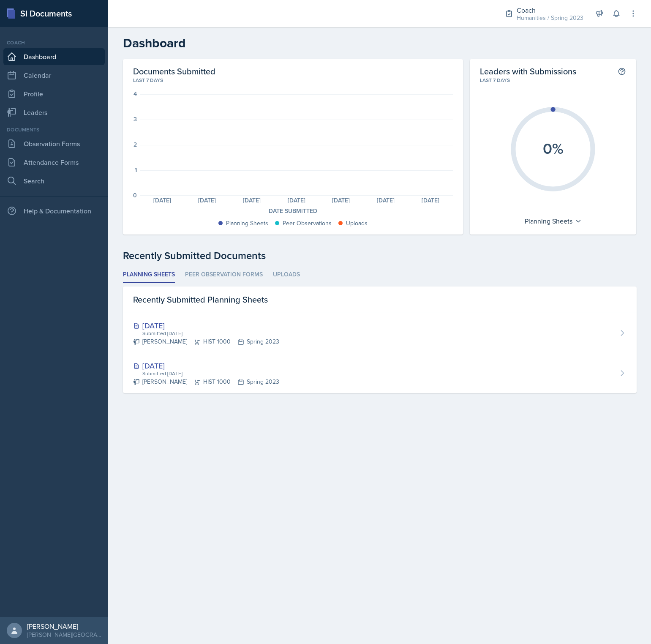 This screenshot has width=651, height=644. I want to click on div: Recently Submitted Documents, so click(380, 255).